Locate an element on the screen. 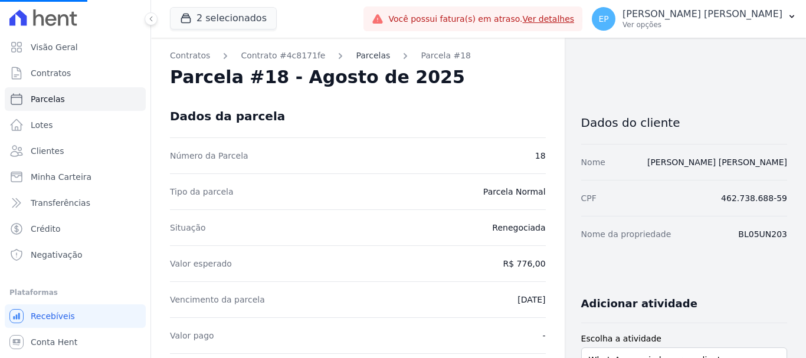 This screenshot has width=806, height=358. span: Contratos is located at coordinates (51, 73).